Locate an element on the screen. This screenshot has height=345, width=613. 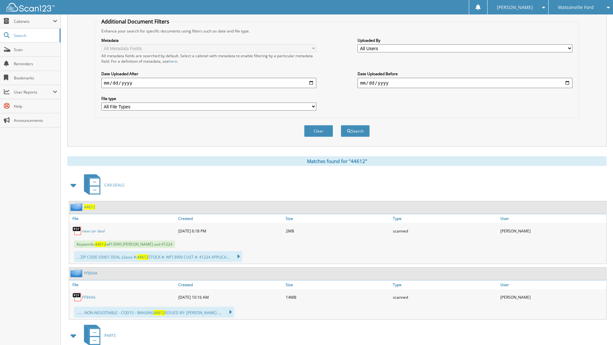
label: Date Uploaded Before is located at coordinates (465, 74).